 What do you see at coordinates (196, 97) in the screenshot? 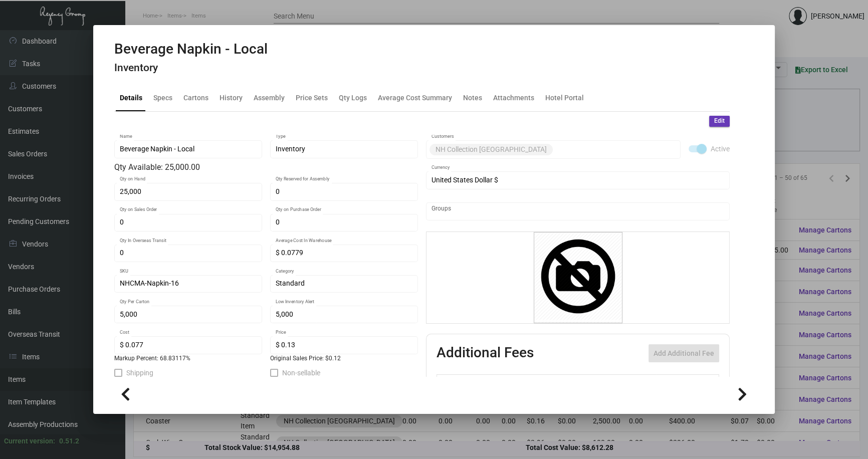
I see `div: Cartons` at bounding box center [196, 97].